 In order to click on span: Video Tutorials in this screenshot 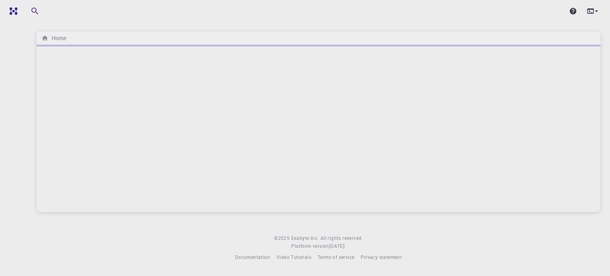, I will do `click(294, 257)`.